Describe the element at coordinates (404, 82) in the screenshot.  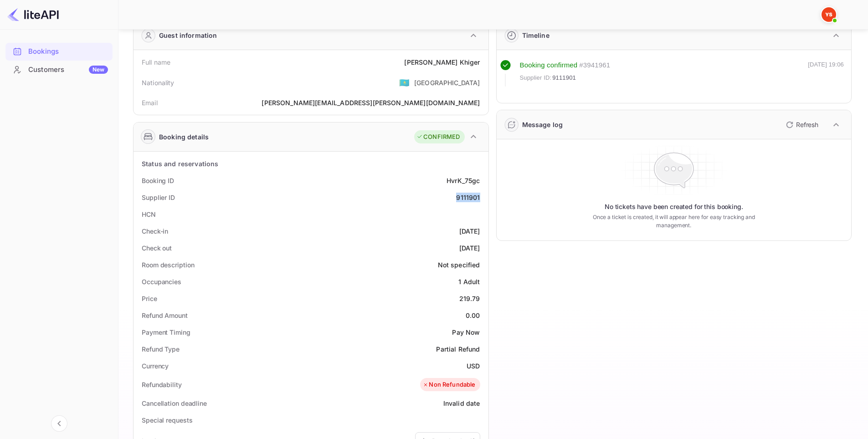
I see `span: United States` at that location.